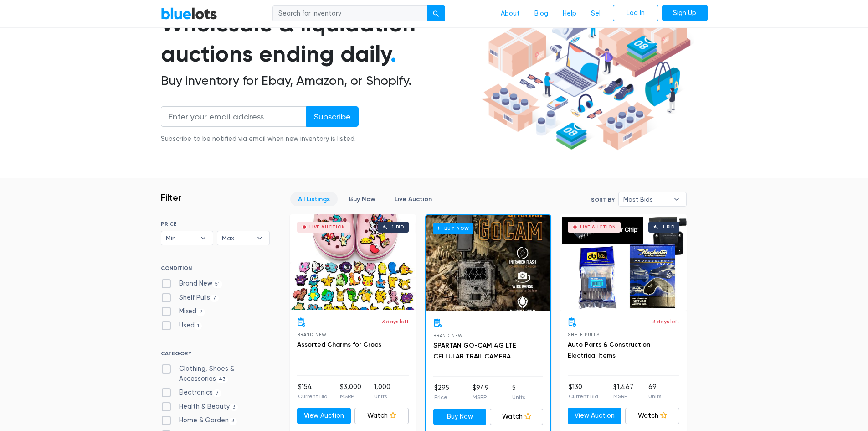  I want to click on li: $130, so click(583, 391).